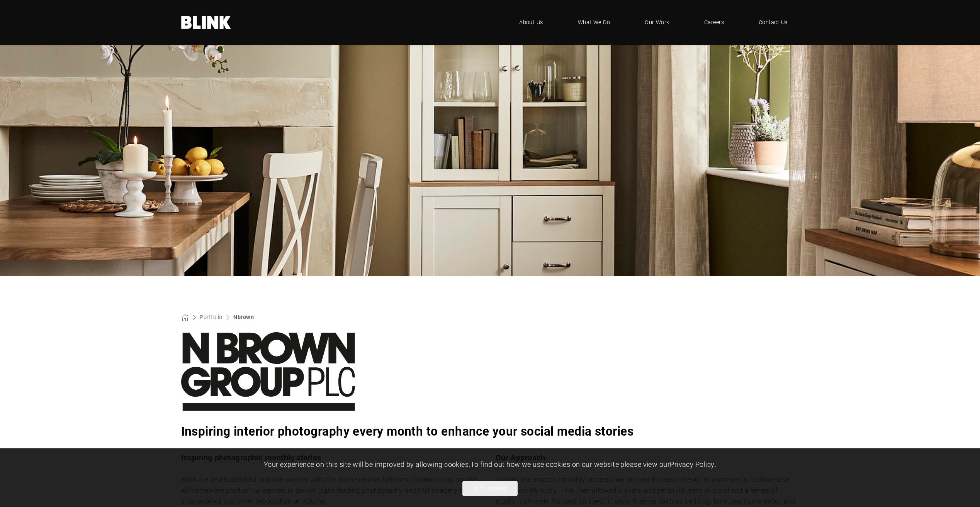 This screenshot has width=980, height=507. I want to click on a: About Us, so click(531, 22).